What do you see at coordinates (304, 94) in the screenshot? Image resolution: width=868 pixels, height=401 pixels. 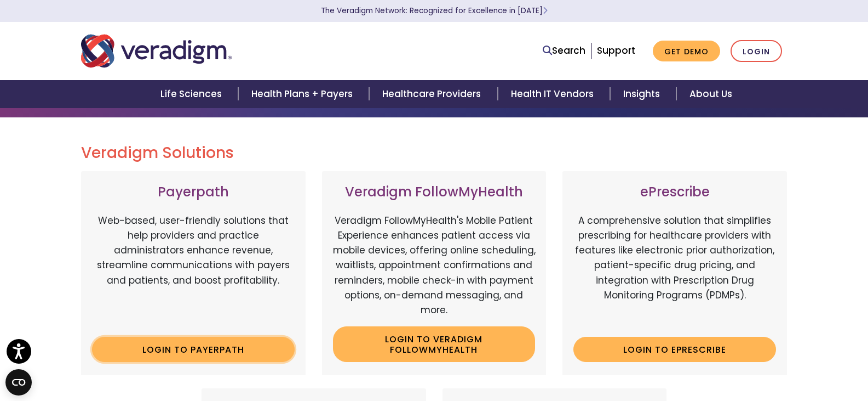 I see `a: Health Plans + Payers` at bounding box center [304, 94].